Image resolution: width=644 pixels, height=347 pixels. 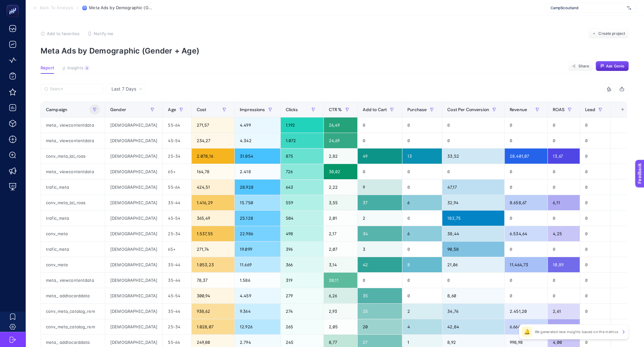 What do you see at coordinates (422, 203) in the screenshot?
I see `div: 6` at bounding box center [422, 203].